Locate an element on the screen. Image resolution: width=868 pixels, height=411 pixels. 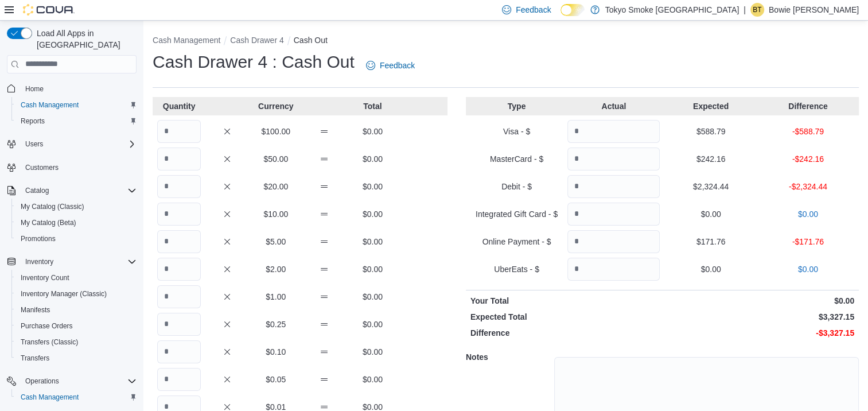
p: $1.00 is located at coordinates (276, 297).